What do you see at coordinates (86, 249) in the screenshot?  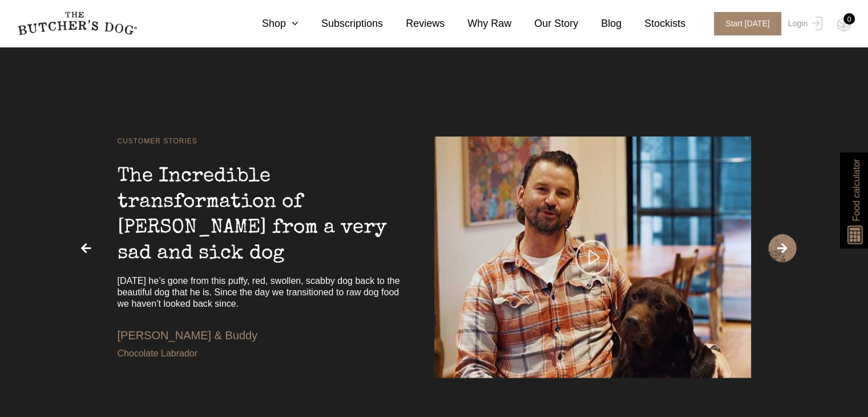 I see `span: Previous` at bounding box center [86, 249].